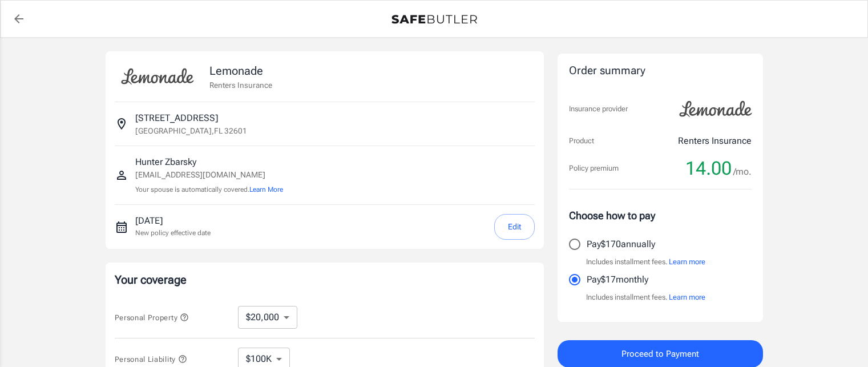 This screenshot has height=367, width=868. Describe the element at coordinates (19, 19) in the screenshot. I see `a: back to quotes` at that location.